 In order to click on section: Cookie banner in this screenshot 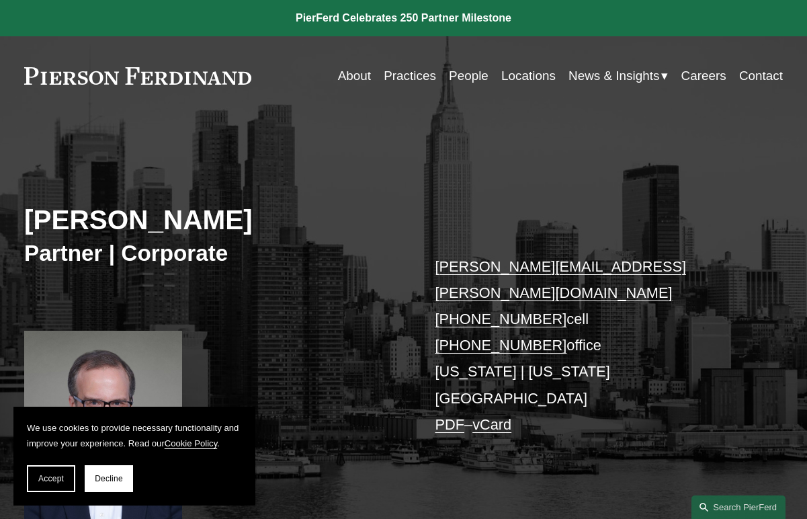, I will do `click(134, 456)`.